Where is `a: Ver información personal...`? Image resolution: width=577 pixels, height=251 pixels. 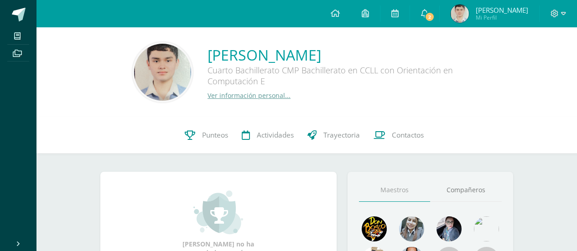
a: Ver información personal... is located at coordinates (249, 95).